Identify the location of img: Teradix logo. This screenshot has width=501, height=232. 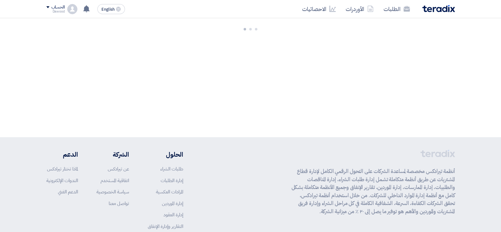
(439, 8).